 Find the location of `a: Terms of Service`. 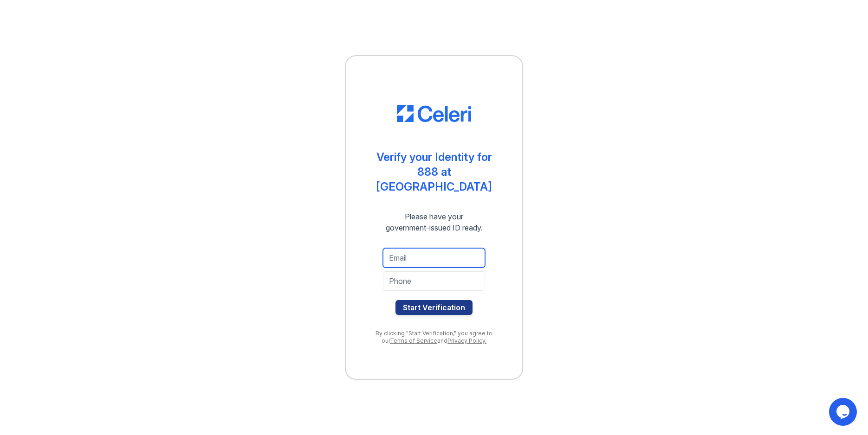

a: Terms of Service is located at coordinates (413, 341).